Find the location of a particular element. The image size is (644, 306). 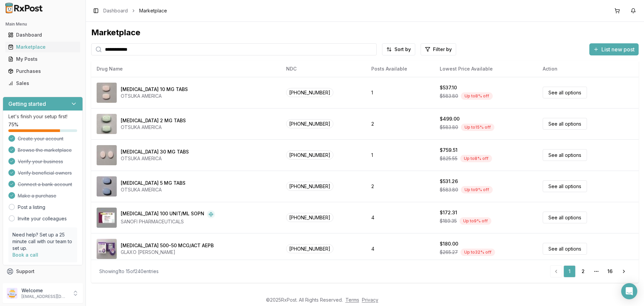

span: Browse the marketplace is located at coordinates (45, 150).